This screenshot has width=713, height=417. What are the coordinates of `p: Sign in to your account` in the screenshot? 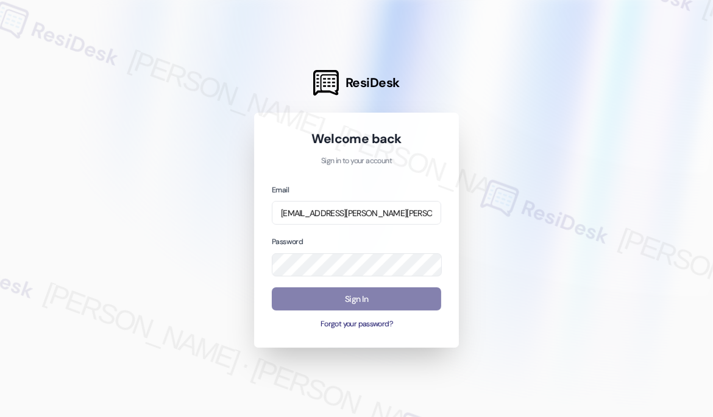 It's located at (356, 161).